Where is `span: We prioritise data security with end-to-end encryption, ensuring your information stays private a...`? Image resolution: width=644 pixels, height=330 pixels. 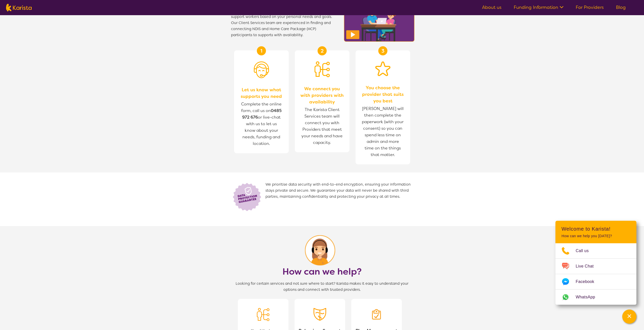 span: We prioritise data security with end-to-end encryption, ensuring your information stays private a... is located at coordinates (340, 196).